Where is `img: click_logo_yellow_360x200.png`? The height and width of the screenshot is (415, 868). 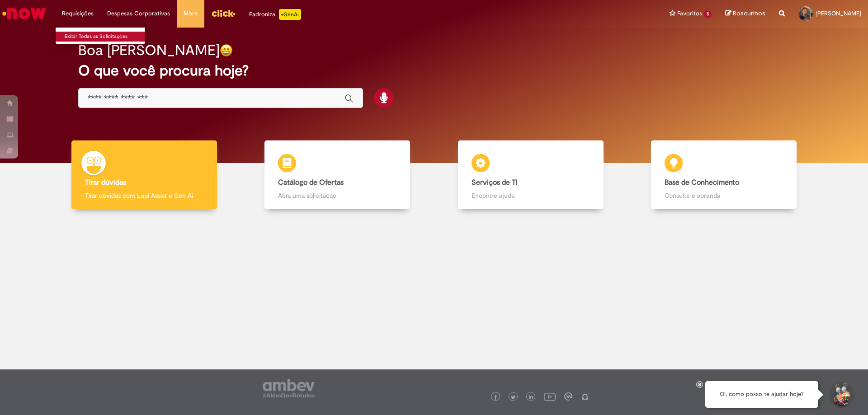
img: click_logo_yellow_360x200.png is located at coordinates (223, 13).